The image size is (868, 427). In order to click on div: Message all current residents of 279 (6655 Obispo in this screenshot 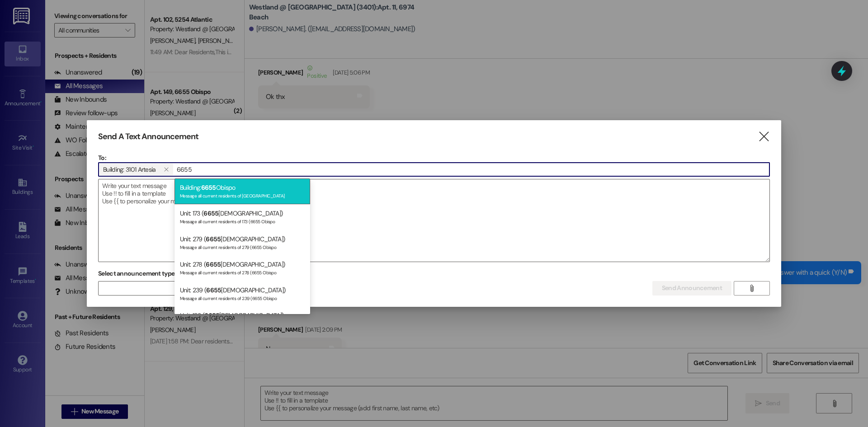, I will do `click(242, 247)`.